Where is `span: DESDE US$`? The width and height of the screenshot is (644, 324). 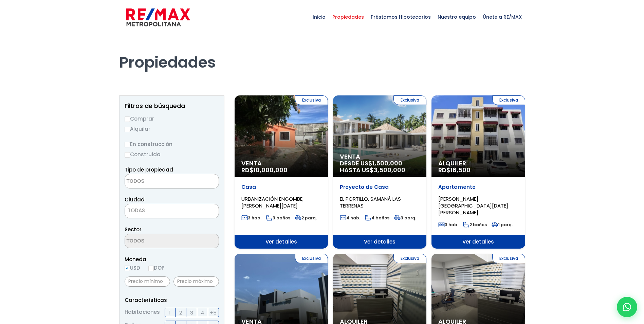
span: DESDE US$ is located at coordinates (380, 167).